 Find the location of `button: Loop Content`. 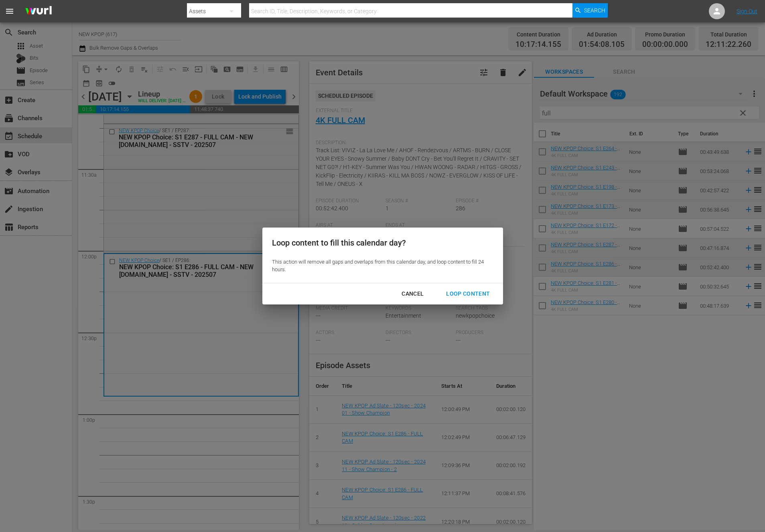

button: Loop Content is located at coordinates (468, 293).